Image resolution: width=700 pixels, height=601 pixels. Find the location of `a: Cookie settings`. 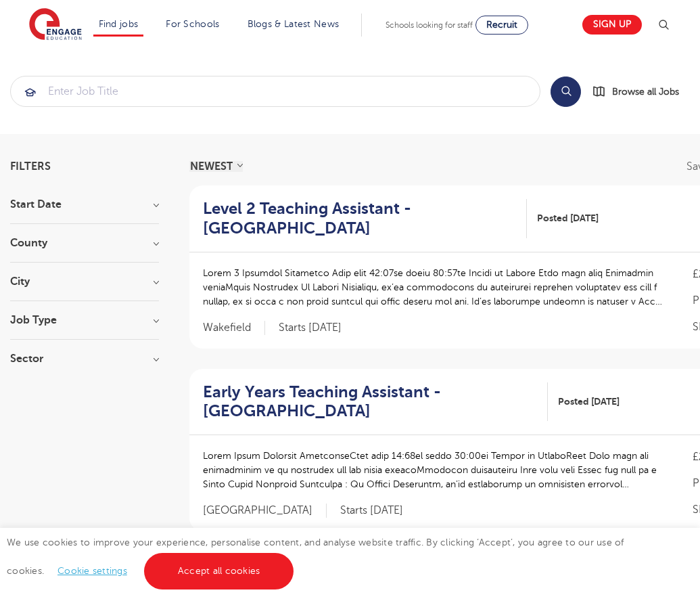

a: Cookie settings is located at coordinates (92, 571).